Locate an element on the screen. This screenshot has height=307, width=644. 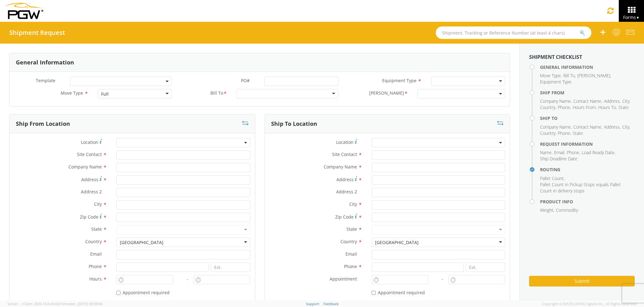
span: Pallet Count in Pickup Stops equals Pallet Count in delivery stops is located at coordinates (580, 188).